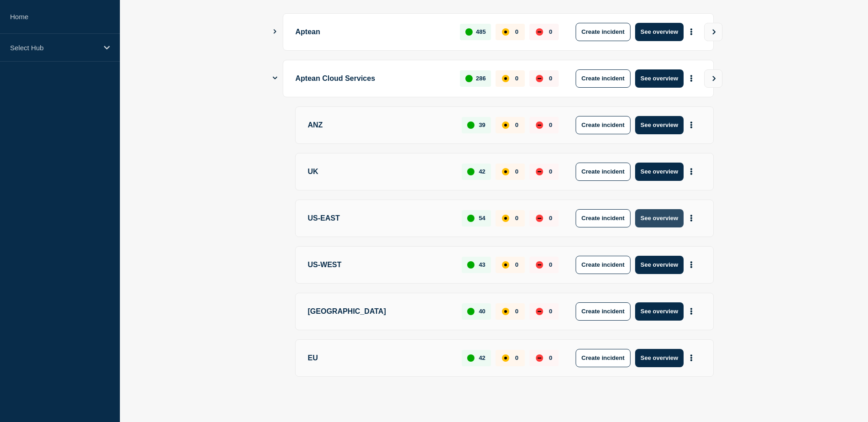 This screenshot has width=868, height=422. What do you see at coordinates (481, 78) in the screenshot?
I see `p: 286` at bounding box center [481, 78].